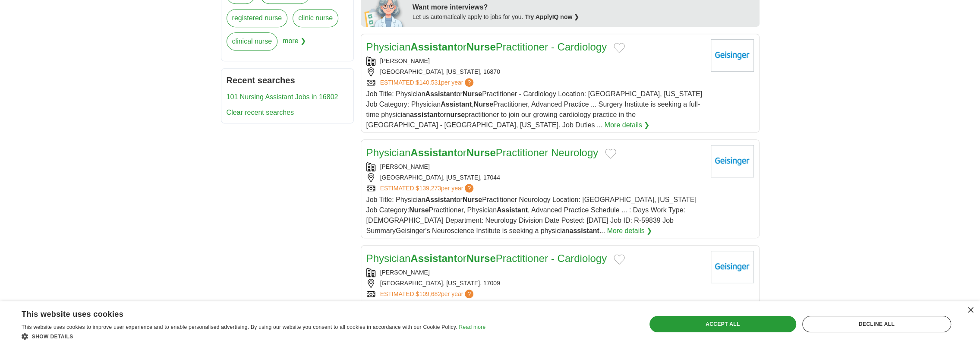  What do you see at coordinates (427, 82) in the screenshot?
I see `a: ESTIMATED:$140,531per year?` at bounding box center [427, 82].